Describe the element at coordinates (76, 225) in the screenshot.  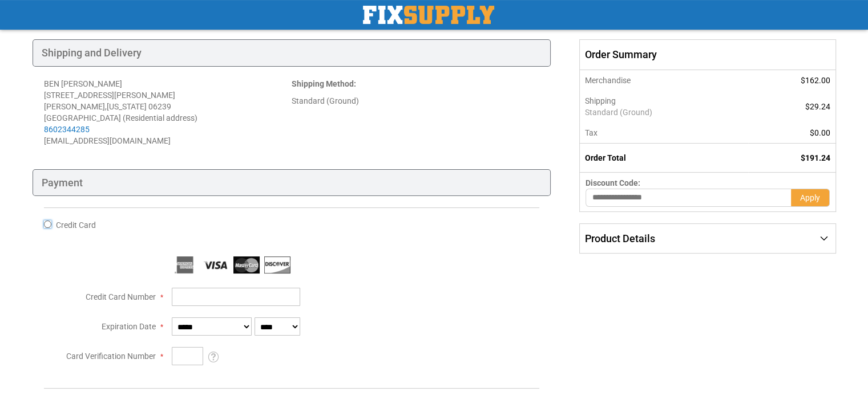
I see `span: Credit Card` at that location.